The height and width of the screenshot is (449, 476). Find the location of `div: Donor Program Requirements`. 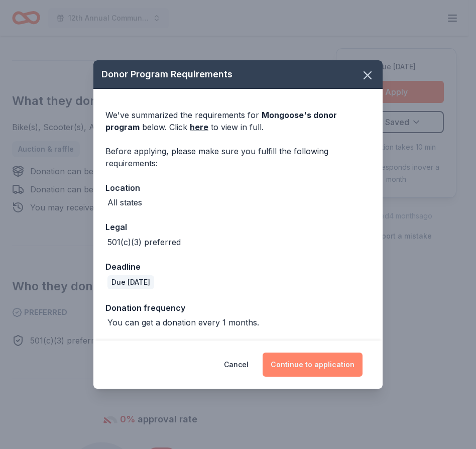

div: Donor Program Requirements is located at coordinates (238, 74).